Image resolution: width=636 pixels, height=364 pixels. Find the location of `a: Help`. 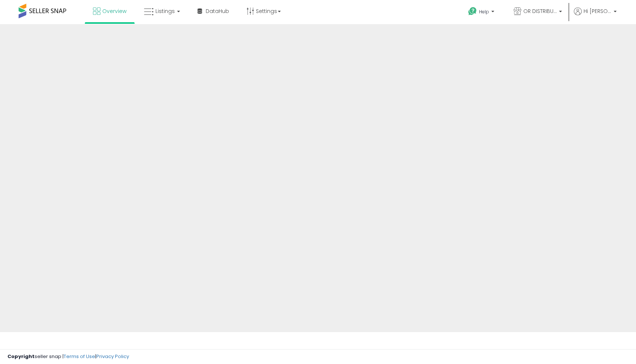

a: Help is located at coordinates (482, 13).